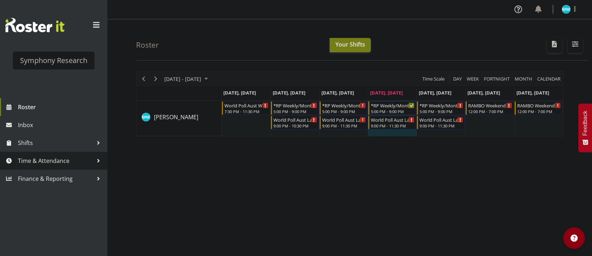  What do you see at coordinates (179, 118) in the screenshot?
I see `td: Murphy Mulholland resource` at bounding box center [179, 118].